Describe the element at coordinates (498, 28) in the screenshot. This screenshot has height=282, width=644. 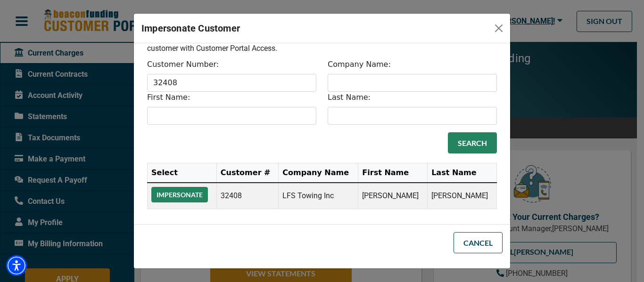
I see `button: Close` at that location.